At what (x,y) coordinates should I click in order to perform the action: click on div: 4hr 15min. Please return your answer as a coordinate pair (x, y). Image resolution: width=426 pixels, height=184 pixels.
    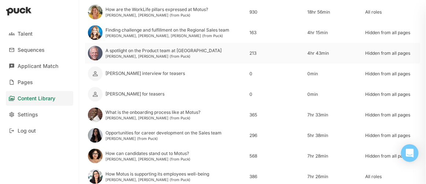
    Looking at the image, I should click on (333, 33).